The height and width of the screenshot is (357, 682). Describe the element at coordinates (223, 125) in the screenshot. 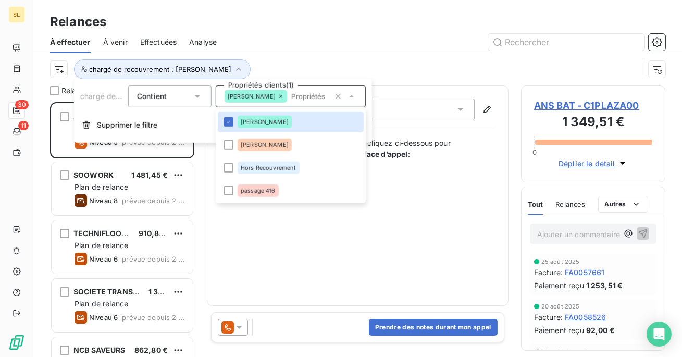

I see `button: Supprimer le filtre` at that location.